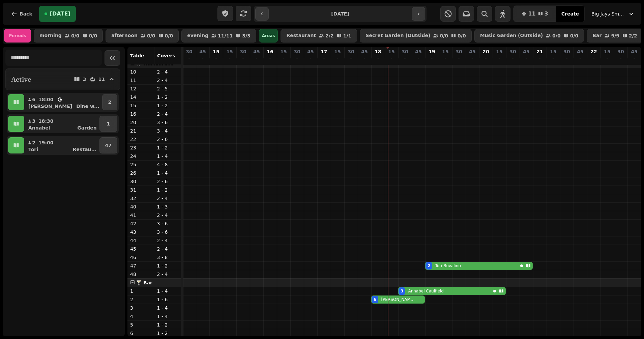 The image size is (644, 339). I want to click on p: 41, so click(141, 216).